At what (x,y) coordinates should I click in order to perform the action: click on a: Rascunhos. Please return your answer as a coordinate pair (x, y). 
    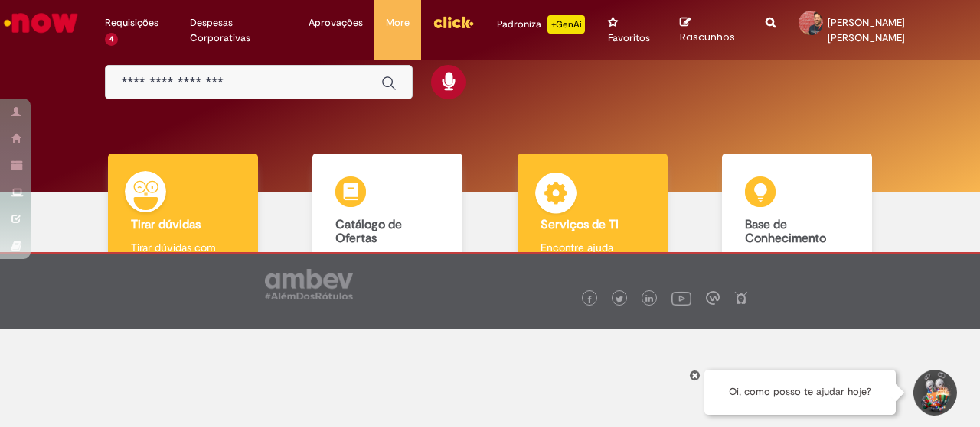
    Looking at the image, I should click on (711, 30).